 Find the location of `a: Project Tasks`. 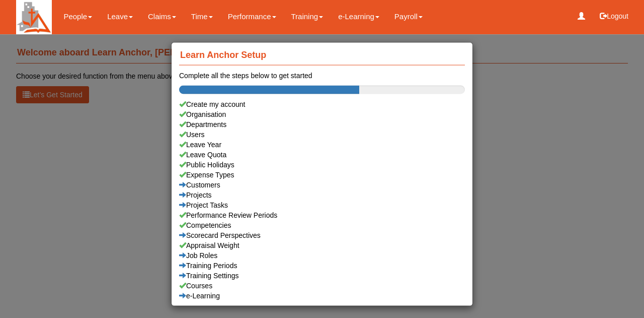

a: Project Tasks is located at coordinates (322, 205).